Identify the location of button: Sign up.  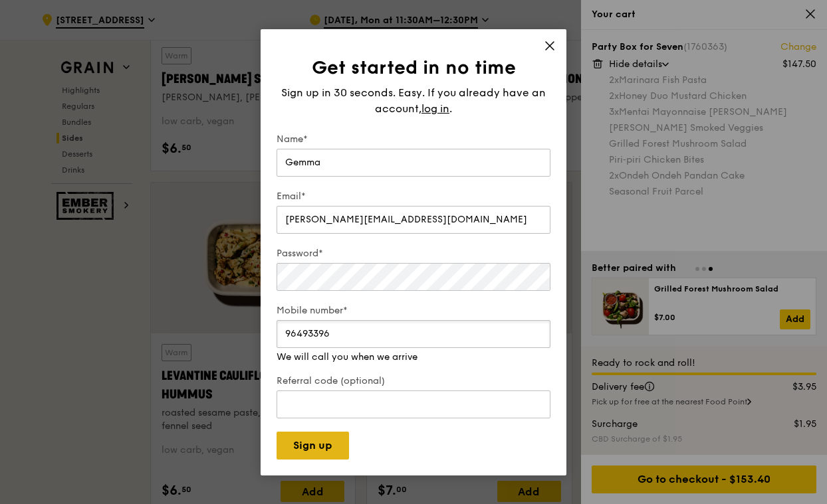
(312, 446).